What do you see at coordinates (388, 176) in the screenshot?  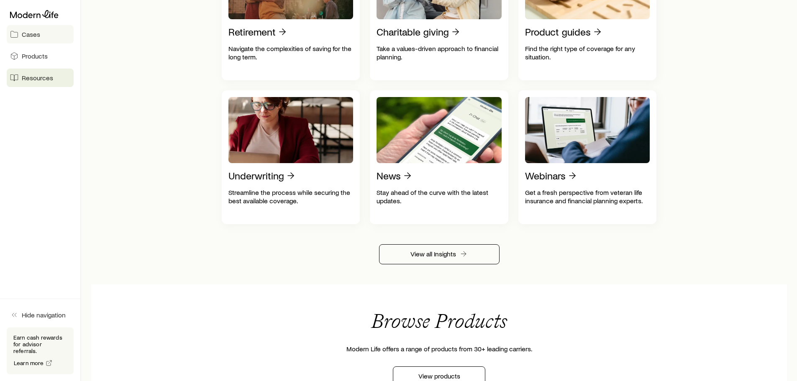 I see `p: News` at bounding box center [388, 176].